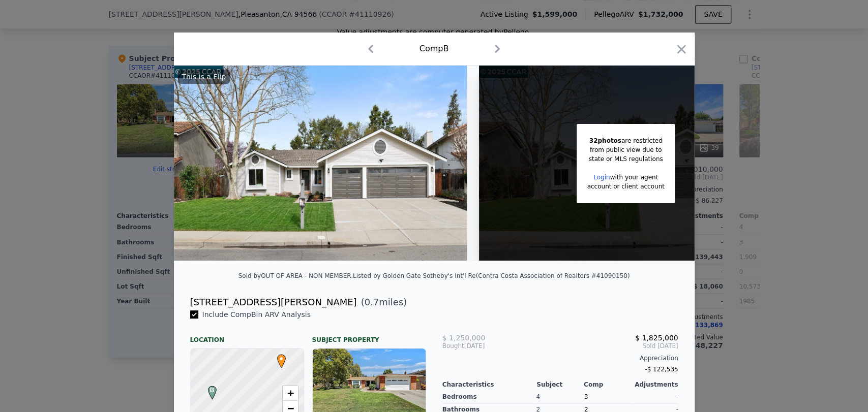 The height and width of the screenshot is (412, 868). What do you see at coordinates (633, 178) in the screenshot?
I see `span: with your agent` at bounding box center [633, 178].